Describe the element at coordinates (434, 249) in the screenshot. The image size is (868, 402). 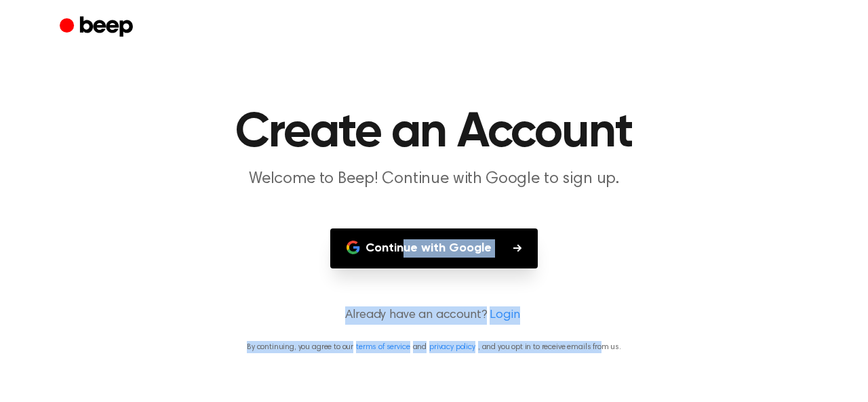
I see `button: Continue with Google` at that location.